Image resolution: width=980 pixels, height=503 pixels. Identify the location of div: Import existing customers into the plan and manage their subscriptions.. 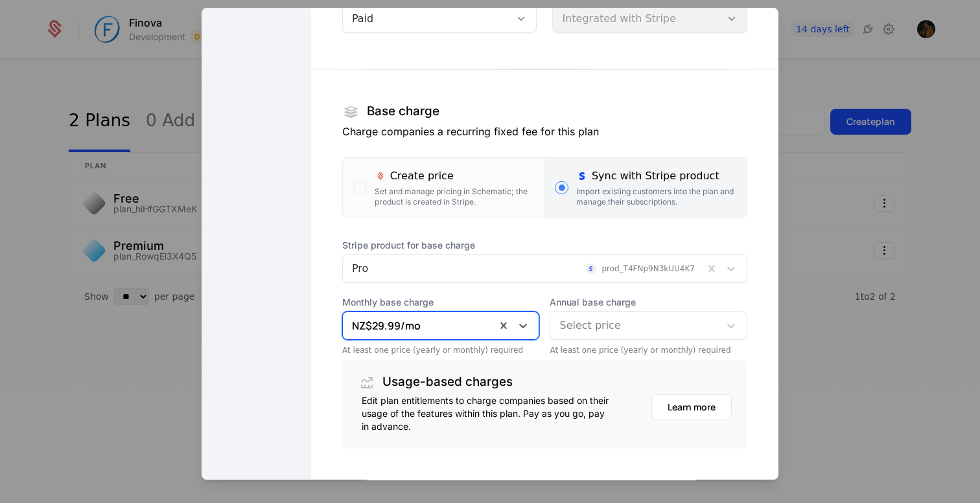
(656, 197).